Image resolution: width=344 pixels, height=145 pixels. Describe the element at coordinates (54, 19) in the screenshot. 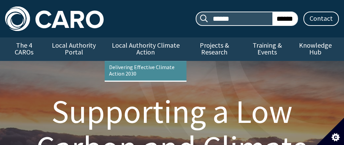

I see `img: Caro logo` at that location.